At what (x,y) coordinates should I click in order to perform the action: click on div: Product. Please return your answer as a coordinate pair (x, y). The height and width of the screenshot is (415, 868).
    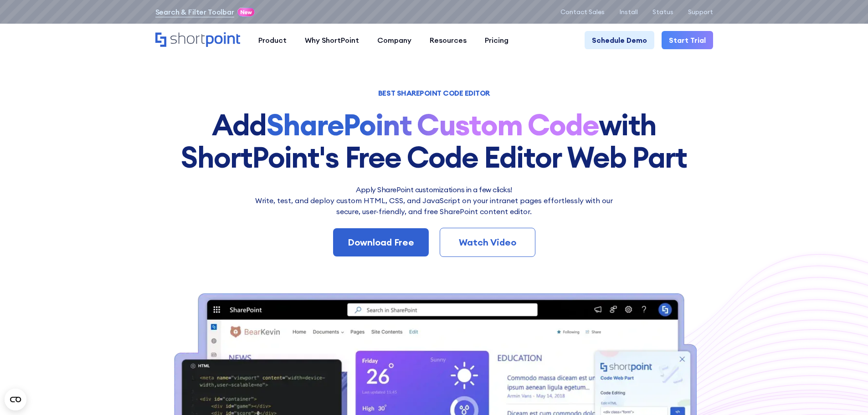
    Looking at the image, I should click on (272, 40).